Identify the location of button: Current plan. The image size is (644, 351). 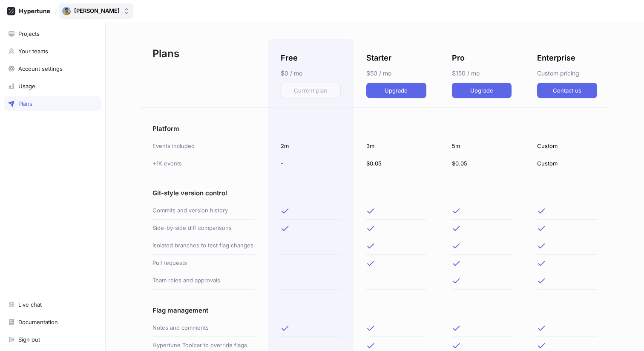
(311, 91).